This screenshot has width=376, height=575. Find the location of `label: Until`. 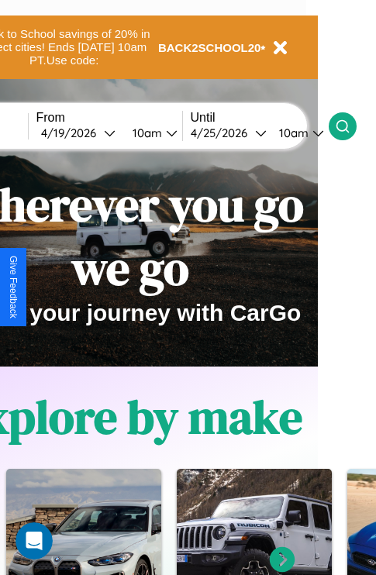

label: Until is located at coordinates (260, 118).